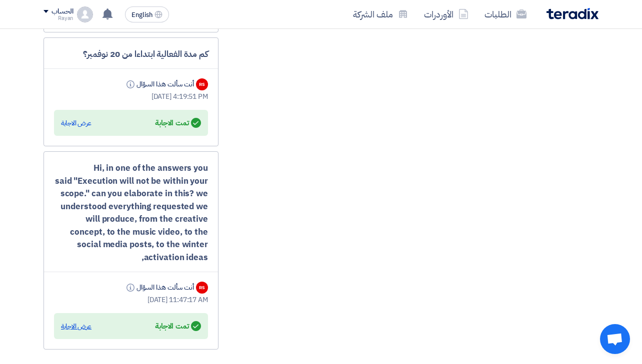 This screenshot has height=364, width=642. What do you see at coordinates (380, 14) in the screenshot?
I see `a: ملف الشركة` at bounding box center [380, 14].